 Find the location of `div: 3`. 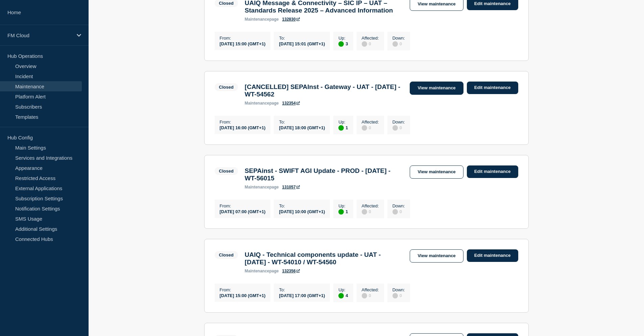

div: 3 is located at coordinates (343, 43).